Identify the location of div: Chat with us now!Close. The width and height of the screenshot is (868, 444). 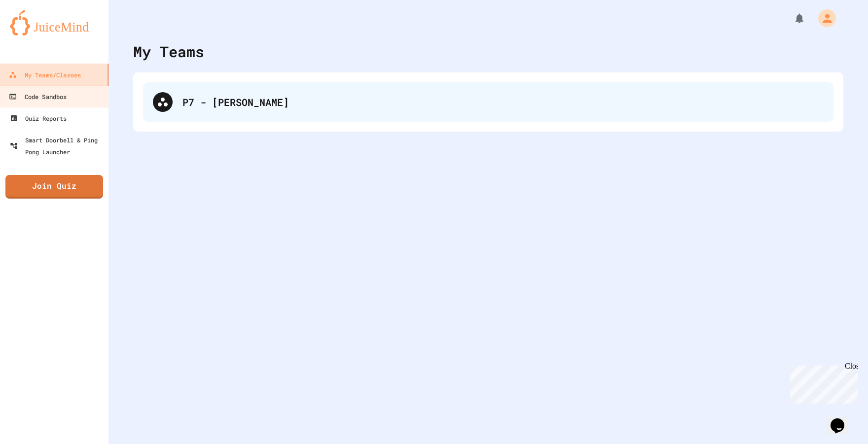
(36, 33).